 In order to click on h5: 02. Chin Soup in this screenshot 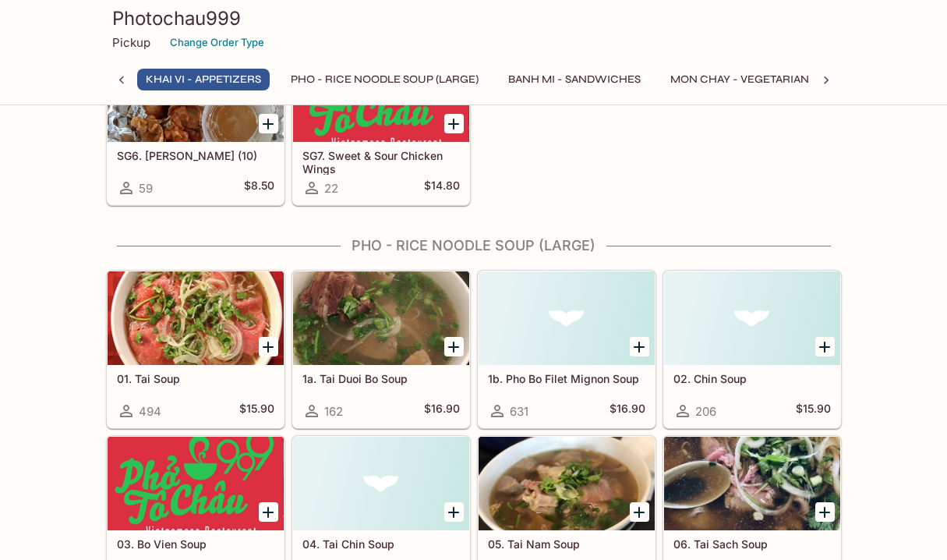, I will do `click(753, 378)`.